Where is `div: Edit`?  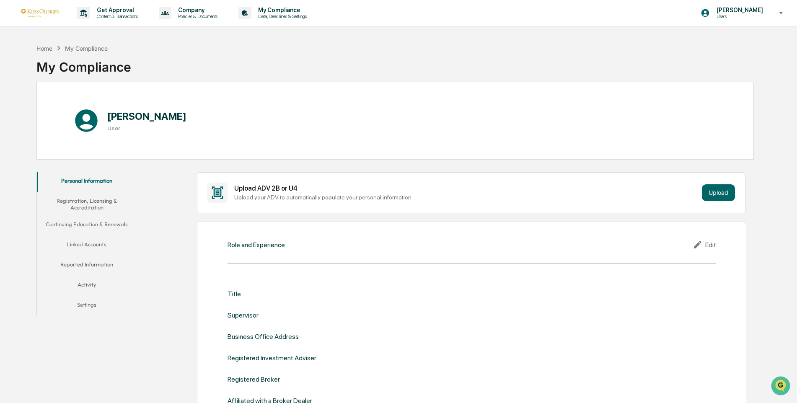
div: Edit is located at coordinates (704, 245).